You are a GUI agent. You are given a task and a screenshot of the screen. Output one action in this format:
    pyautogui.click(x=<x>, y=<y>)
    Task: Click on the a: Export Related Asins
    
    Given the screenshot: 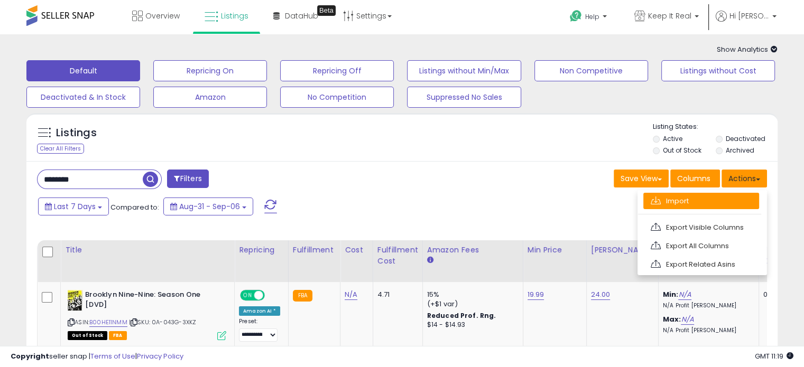 What is the action you would take?
    pyautogui.click(x=701, y=264)
    